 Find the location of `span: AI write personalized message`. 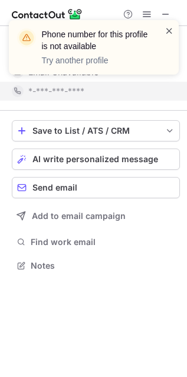

span: AI write personalized message is located at coordinates (95, 159).